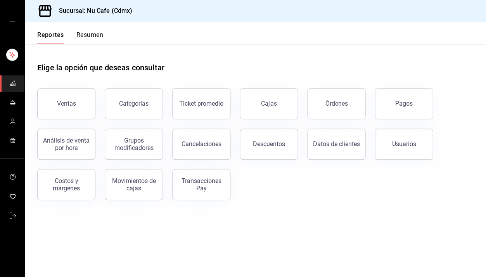  What do you see at coordinates (134, 144) in the screenshot?
I see `button: Grupos modificadores` at bounding box center [134, 144].